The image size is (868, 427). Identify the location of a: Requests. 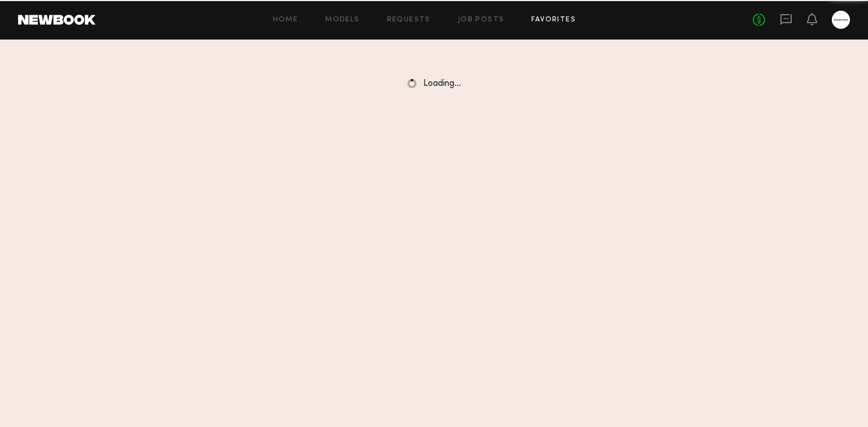
(408, 20).